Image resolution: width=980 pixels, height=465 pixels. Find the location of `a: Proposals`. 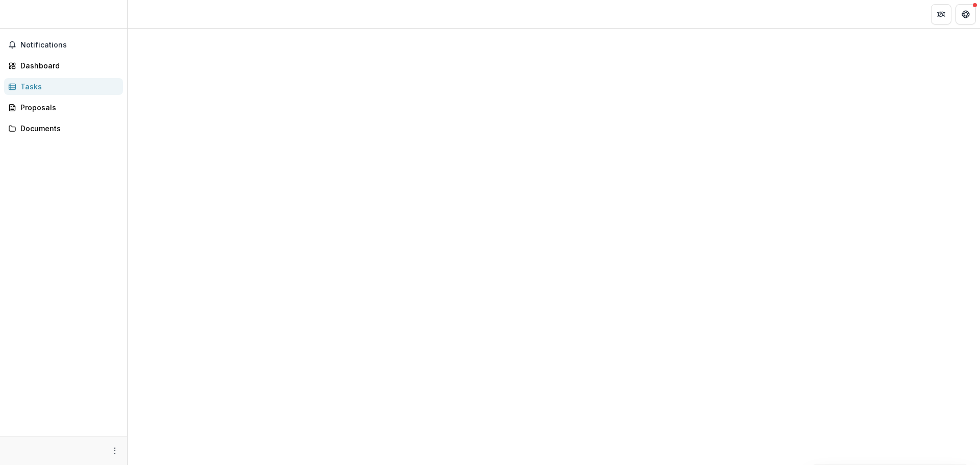

a: Proposals is located at coordinates (63, 107).